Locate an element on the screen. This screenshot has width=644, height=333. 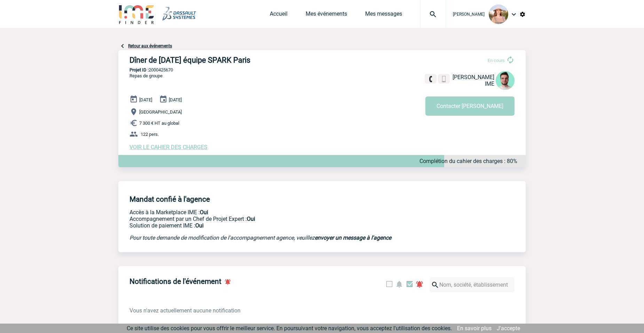
img: 121547-2.png is located at coordinates (505, 81).